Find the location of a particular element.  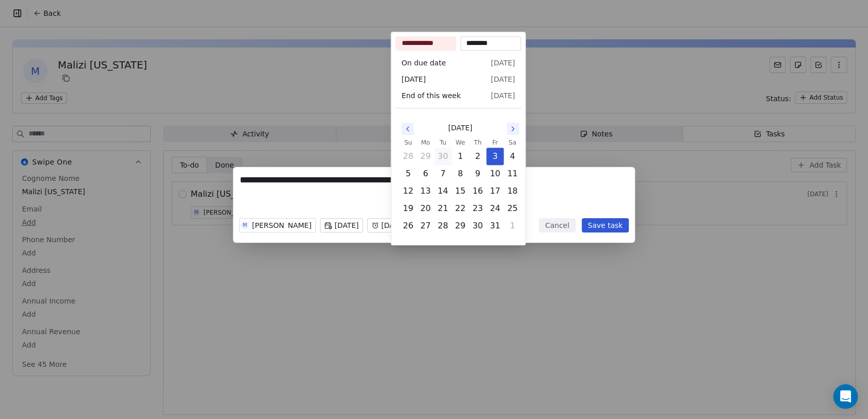

button: Saturday, October 4th, 2025 is located at coordinates (513, 157).